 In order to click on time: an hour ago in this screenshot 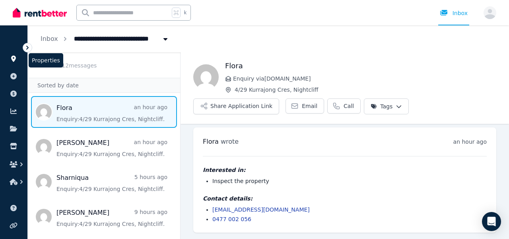, I will do `click(470, 142)`.